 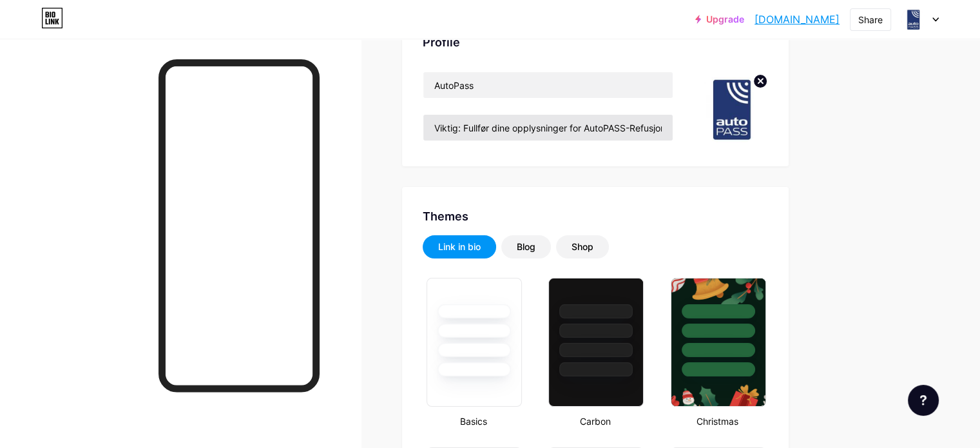 What do you see at coordinates (870, 19) in the screenshot?
I see `div: Share` at bounding box center [870, 19].